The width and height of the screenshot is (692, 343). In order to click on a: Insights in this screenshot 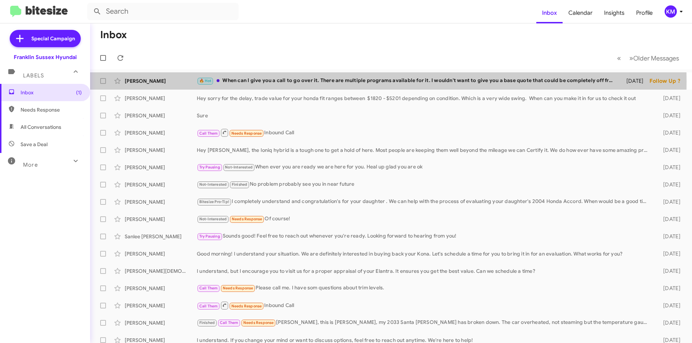, I will do `click(614, 13)`.